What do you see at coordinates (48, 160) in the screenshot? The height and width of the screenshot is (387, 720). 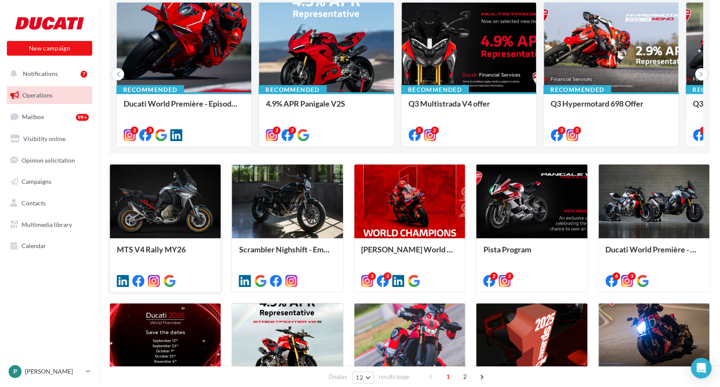 I see `span: Opinion solicitation` at bounding box center [48, 160].